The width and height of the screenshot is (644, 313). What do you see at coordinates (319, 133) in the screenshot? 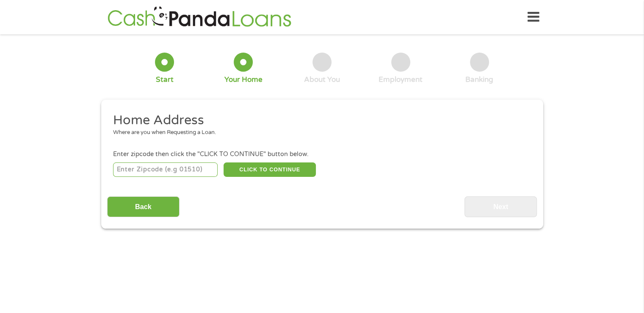
I see `div: Where are you when Requesting a Loan.` at bounding box center [319, 133].